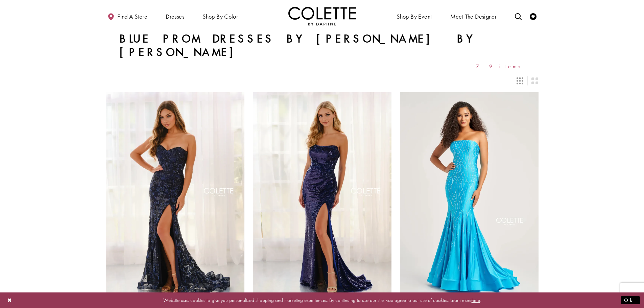 This screenshot has height=308, width=644. Describe the element at coordinates (535, 81) in the screenshot. I see `span: Switch layout to 2 columns` at that location.